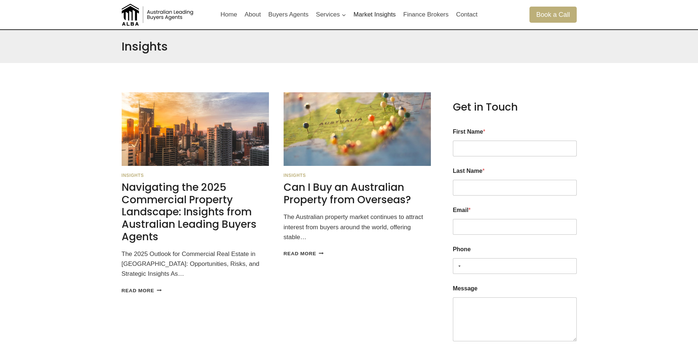 This screenshot has width=698, height=349. Describe the element at coordinates (357, 227) in the screenshot. I see `p: The Australian property market continues to attract interest from buyers around the world, offeri...` at that location.